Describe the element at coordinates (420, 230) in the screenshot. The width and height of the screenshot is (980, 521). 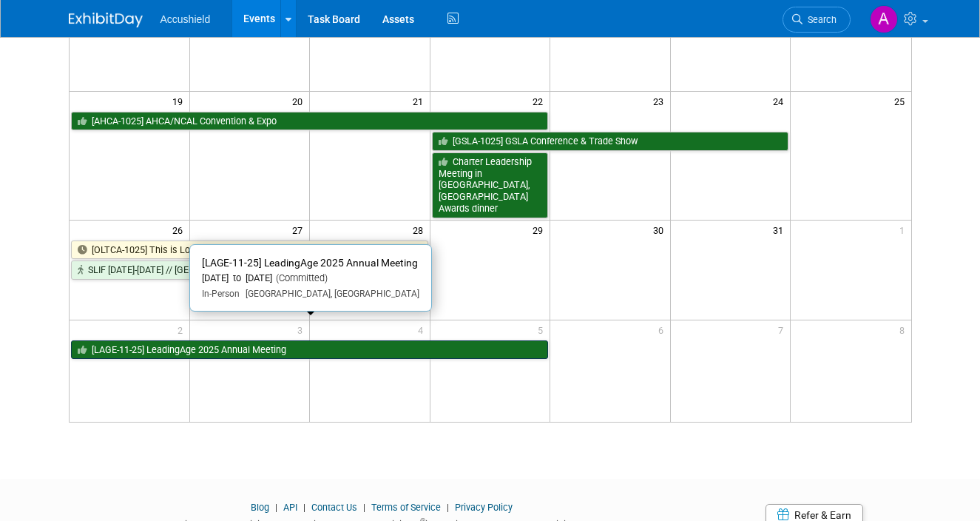
I see `span: 28` at that location.